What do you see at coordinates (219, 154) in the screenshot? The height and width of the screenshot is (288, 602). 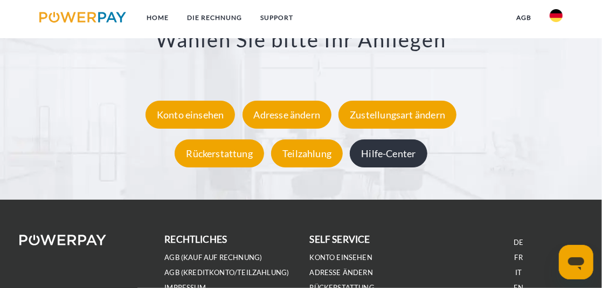 I see `div: Rückerstattung` at bounding box center [219, 154].